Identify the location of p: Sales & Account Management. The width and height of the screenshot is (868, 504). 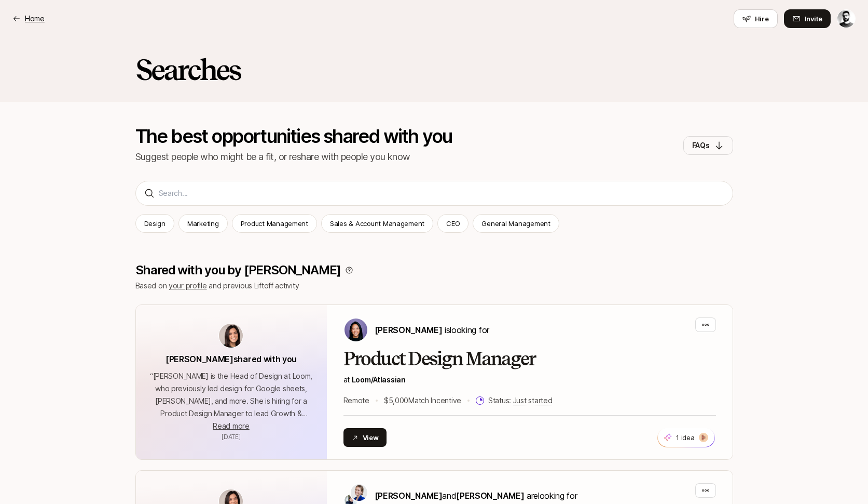
(377, 223).